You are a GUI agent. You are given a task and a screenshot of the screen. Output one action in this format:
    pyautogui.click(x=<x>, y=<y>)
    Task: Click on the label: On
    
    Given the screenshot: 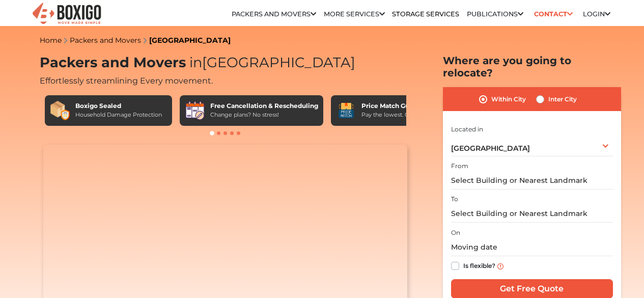 What is the action you would take?
    pyautogui.click(x=456, y=233)
    